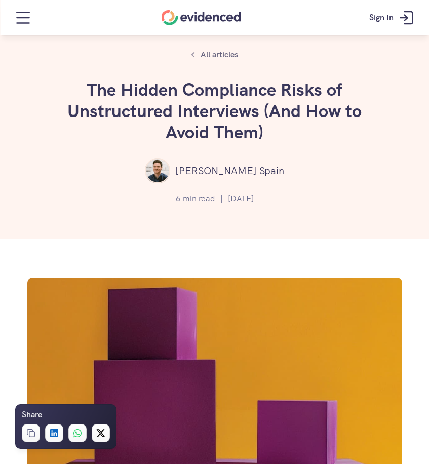  I want to click on a: Home, so click(201, 18).